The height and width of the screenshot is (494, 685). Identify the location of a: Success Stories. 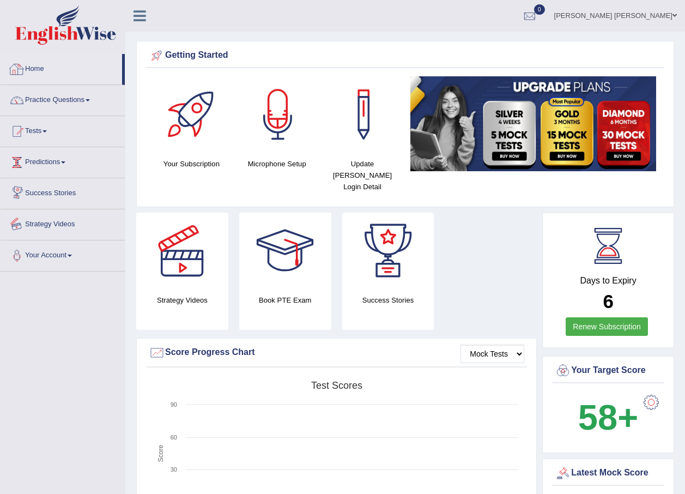
(63, 192).